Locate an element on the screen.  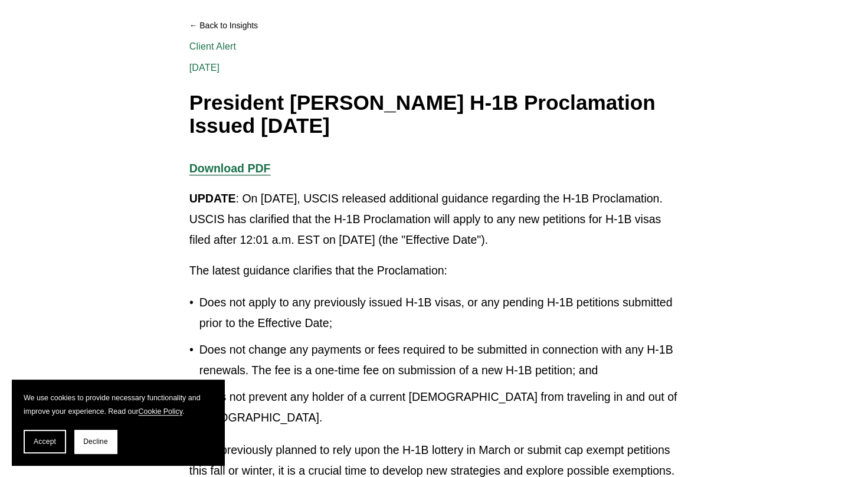
strong: Download PDF is located at coordinates (230, 168).